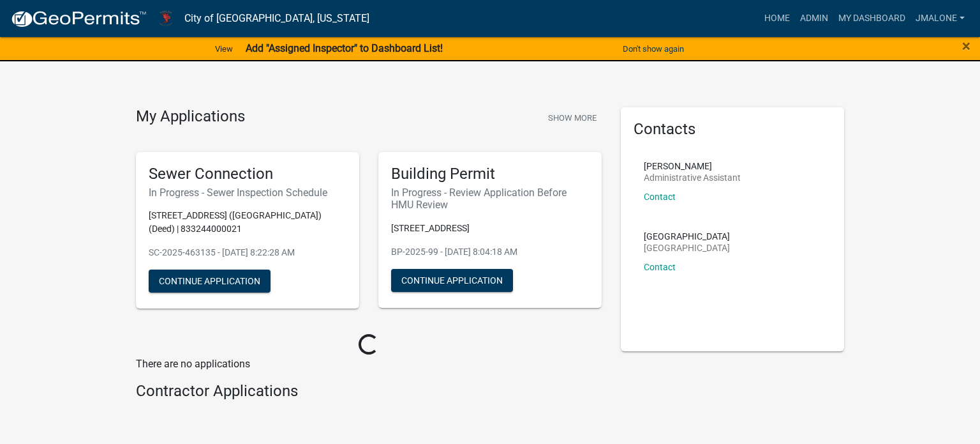  I want to click on h6: In Progress - Sewer Inspection Schedule, so click(248, 192).